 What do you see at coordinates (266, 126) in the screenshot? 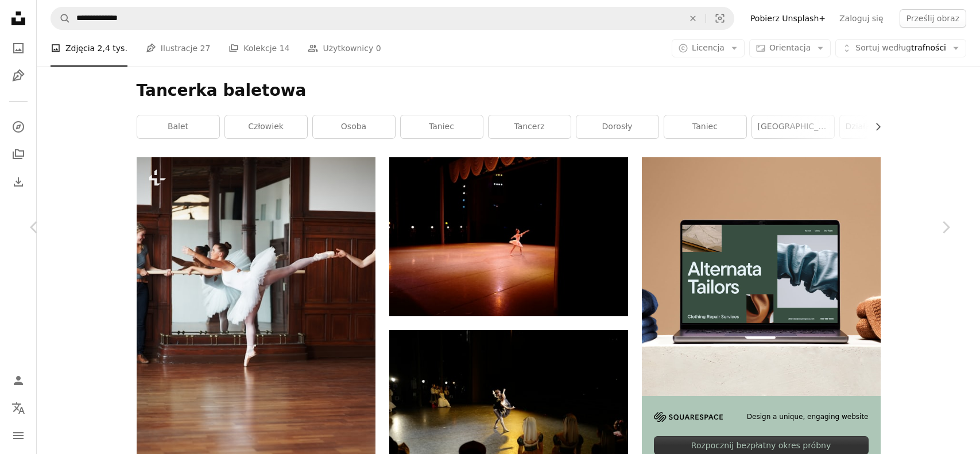
I see `font: człowiek` at bounding box center [266, 126].